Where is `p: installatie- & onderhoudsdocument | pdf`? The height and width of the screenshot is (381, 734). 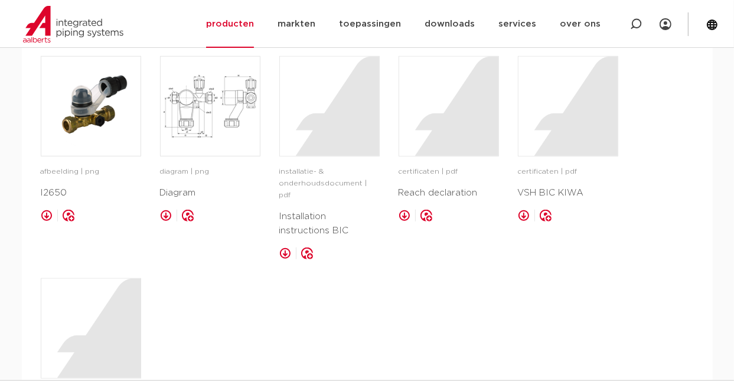 p: installatie- & onderhoudsdocument | pdf is located at coordinates (330, 184).